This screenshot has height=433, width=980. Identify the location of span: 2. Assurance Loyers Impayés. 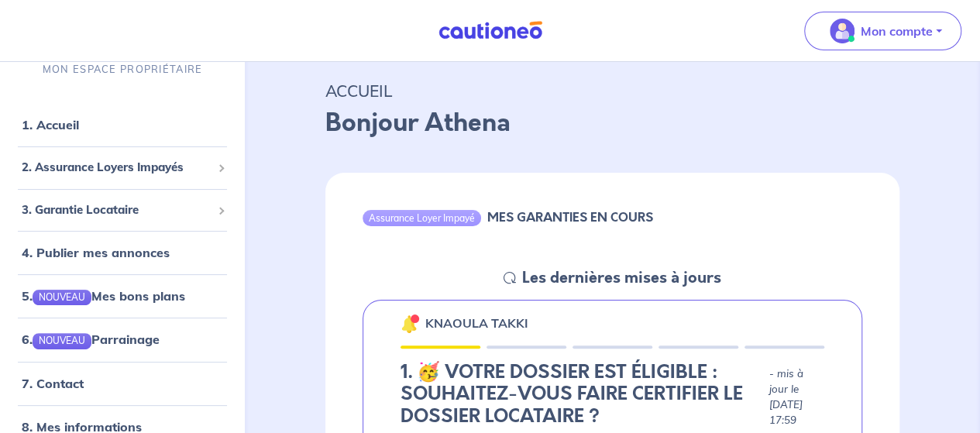
(116, 168).